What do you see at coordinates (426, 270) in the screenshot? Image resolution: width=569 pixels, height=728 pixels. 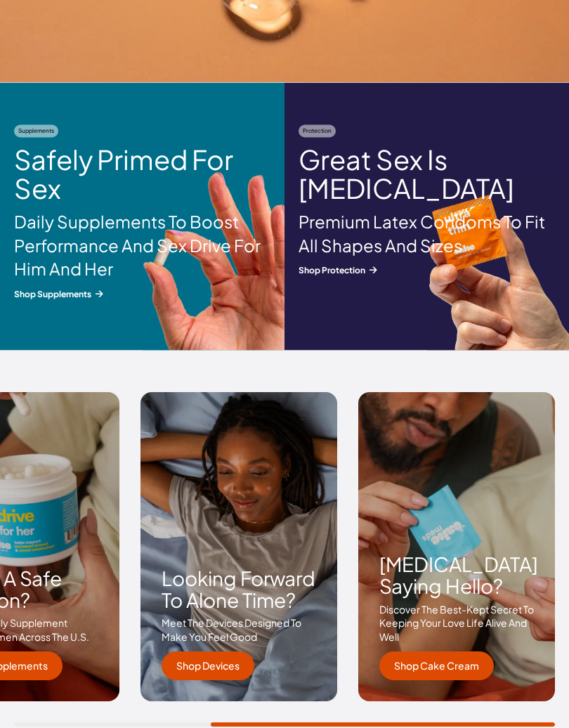 I see `span: Shop Protection` at bounding box center [426, 270].